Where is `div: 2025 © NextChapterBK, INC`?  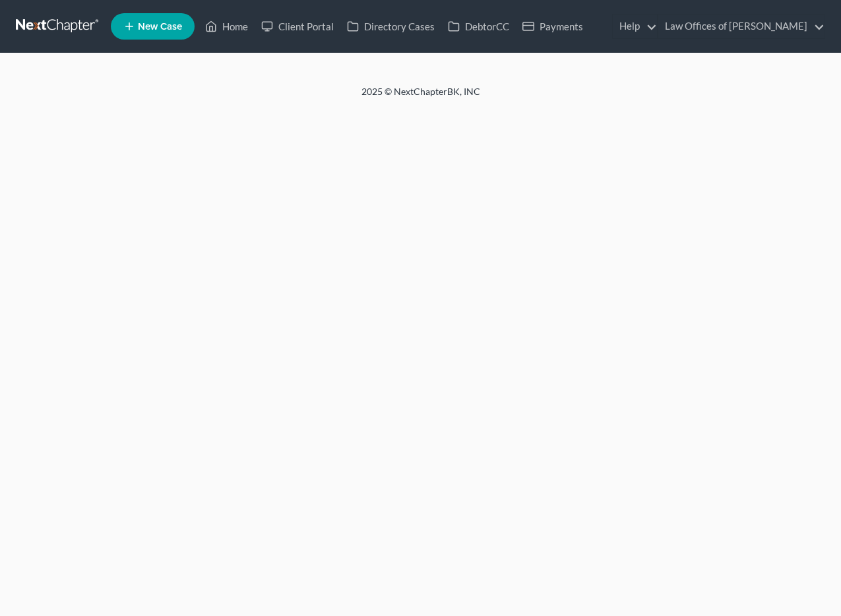 div: 2025 © NextChapterBK, INC is located at coordinates (421, 97).